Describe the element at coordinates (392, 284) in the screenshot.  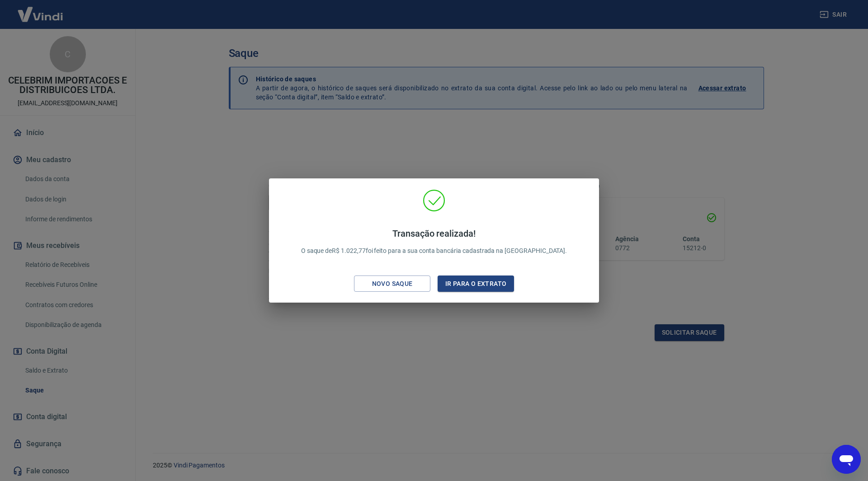
I see `button: Novo saque` at that location.